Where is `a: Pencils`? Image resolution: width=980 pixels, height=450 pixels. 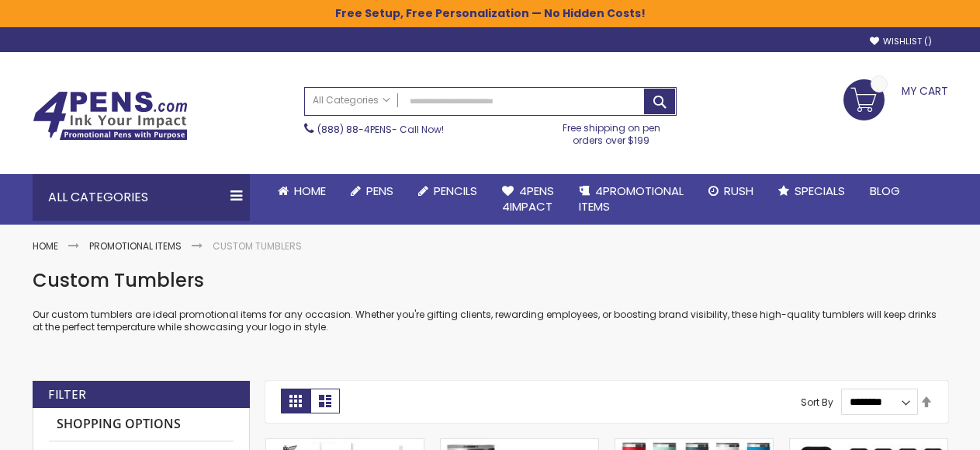
a: Pencils is located at coordinates (448, 191).